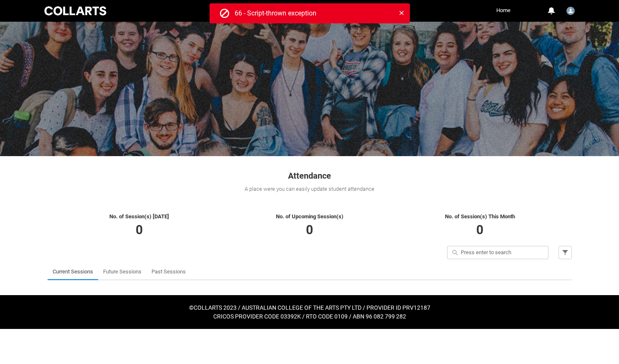  What do you see at coordinates (498, 252) in the screenshot?
I see `input: Press enter to search` at bounding box center [498, 252].